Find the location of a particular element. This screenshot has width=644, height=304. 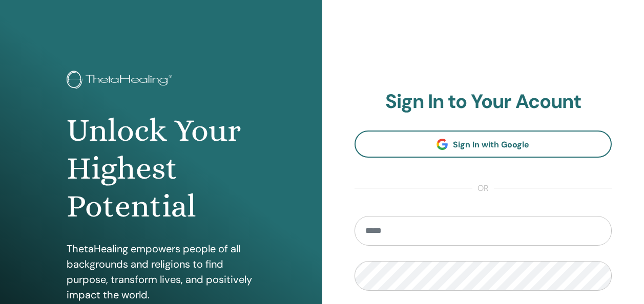

h2: Sign In to Your Acount is located at coordinates (483, 102).